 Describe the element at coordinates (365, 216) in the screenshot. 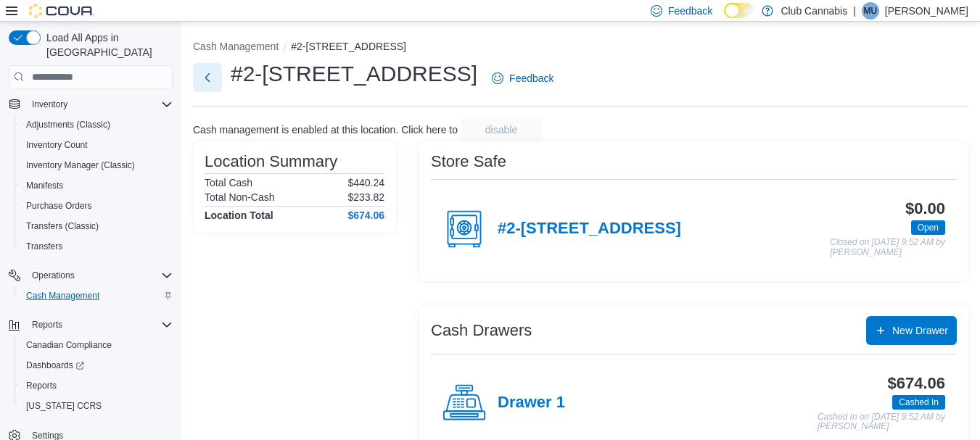

I see `h4: $674.06` at that location.